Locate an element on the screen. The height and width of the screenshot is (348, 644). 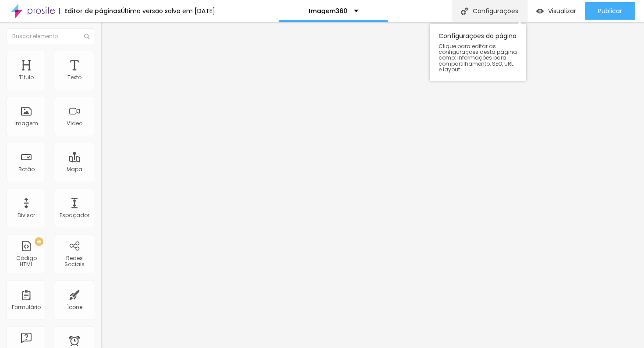
img: view-1.svg is located at coordinates (540, 11).